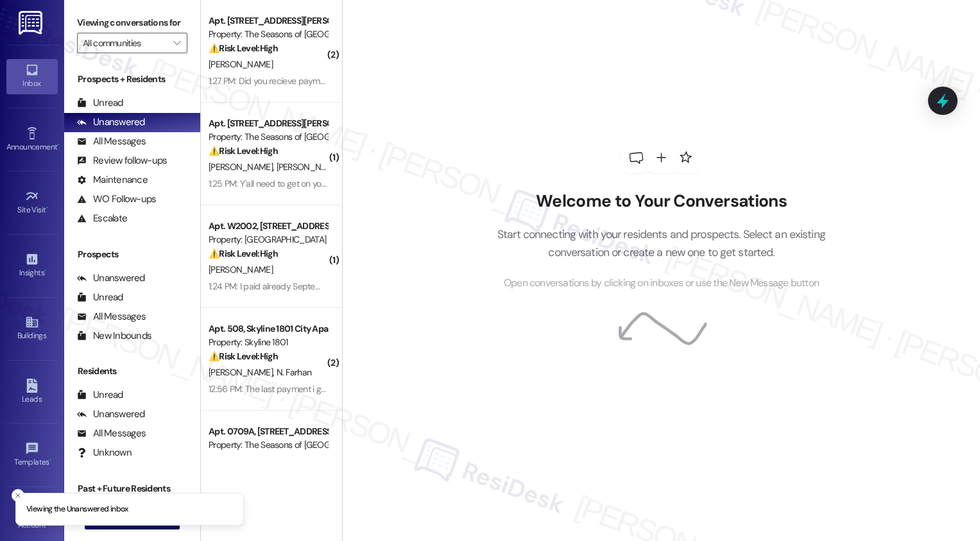 This screenshot has width=980, height=541. What do you see at coordinates (32, 203) in the screenshot?
I see `a: Site Visit •` at bounding box center [32, 203].